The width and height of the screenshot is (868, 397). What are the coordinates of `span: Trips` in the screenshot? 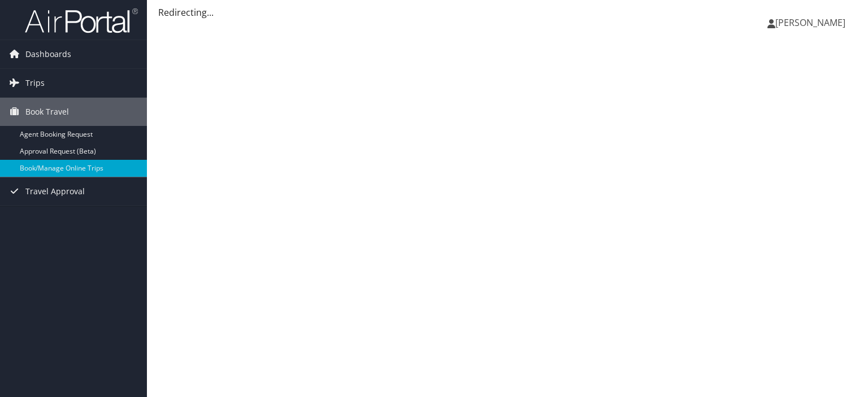 It's located at (35, 83).